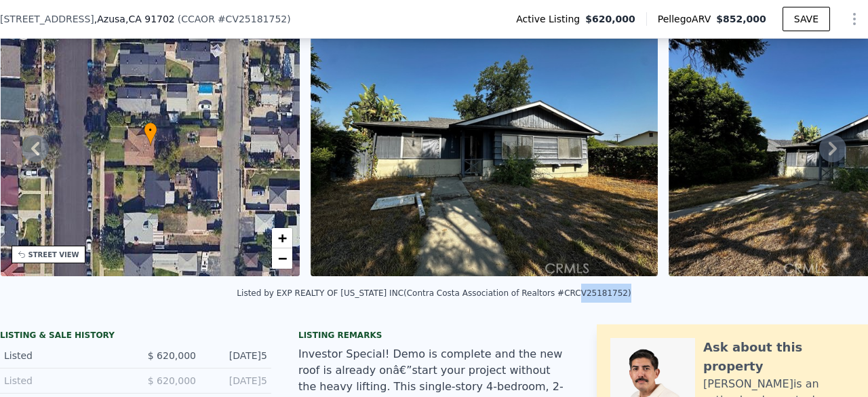 This screenshot has width=868, height=397. I want to click on span: CCAOR, so click(198, 19).